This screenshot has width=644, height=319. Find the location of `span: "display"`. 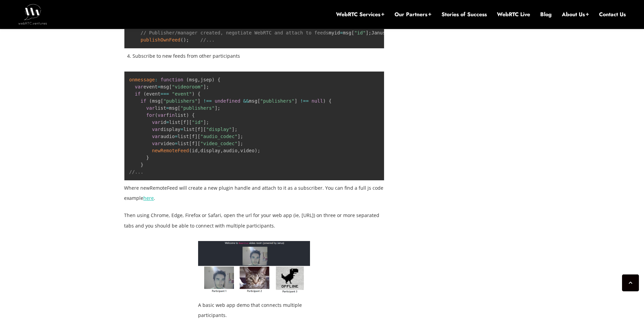

span: "display" is located at coordinates (219, 129).